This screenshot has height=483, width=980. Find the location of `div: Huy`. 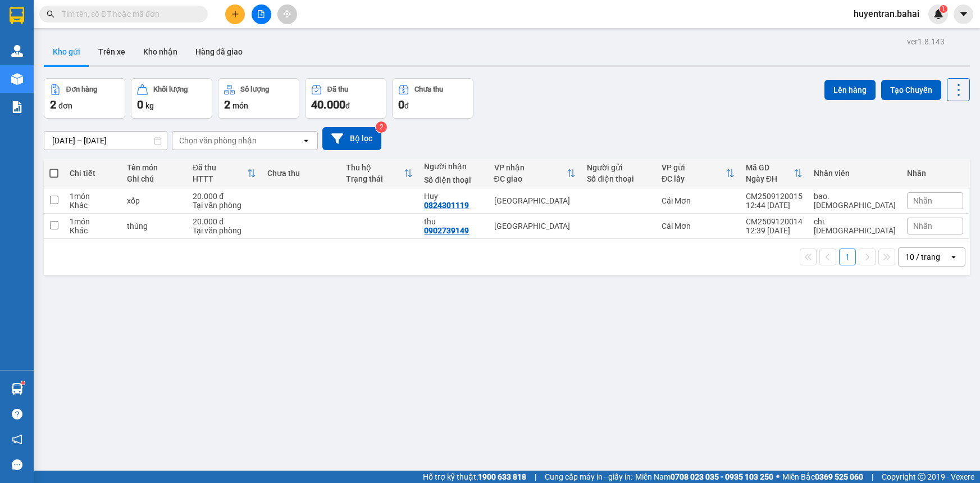

div: Huy is located at coordinates (453, 196).